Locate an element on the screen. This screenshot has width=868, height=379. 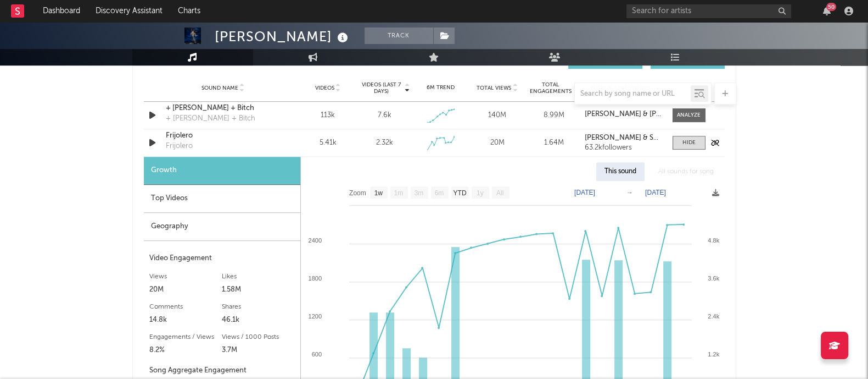
text: 1200 is located at coordinates (315, 316).